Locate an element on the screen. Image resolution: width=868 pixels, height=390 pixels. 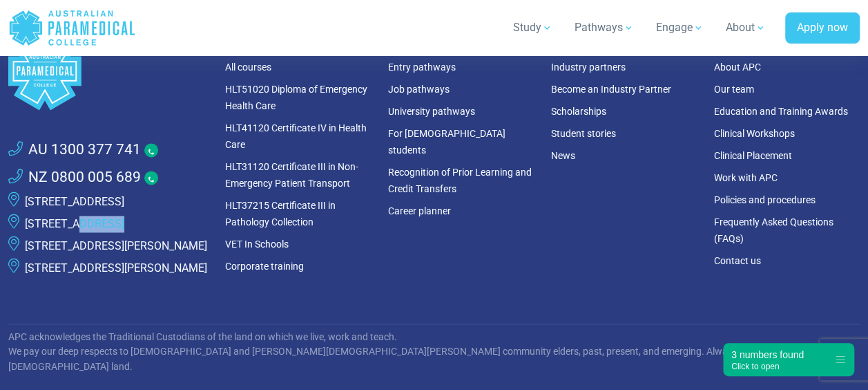
a: HLT37215 Certificate III in Pathology Collection is located at coordinates (281, 213).